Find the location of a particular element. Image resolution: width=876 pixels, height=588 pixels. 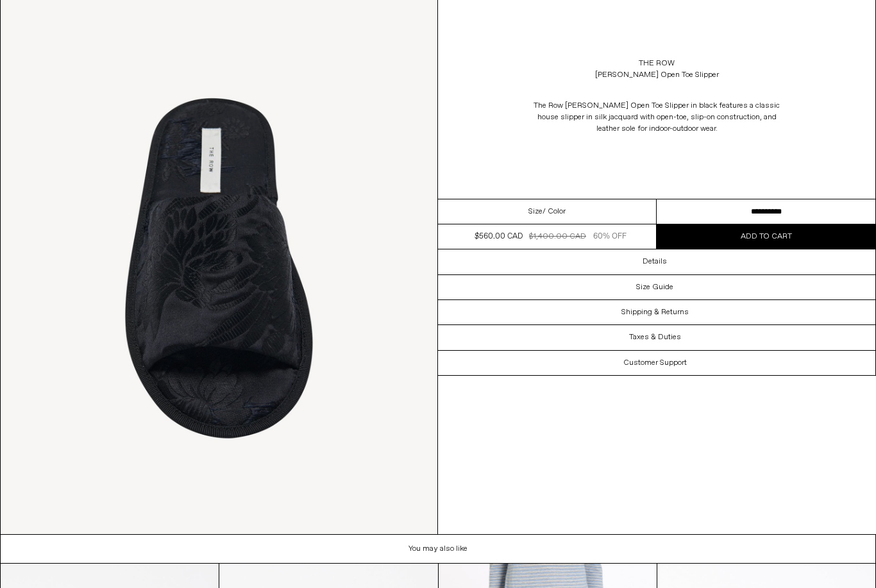

div: 60% OFF is located at coordinates (610, 237).